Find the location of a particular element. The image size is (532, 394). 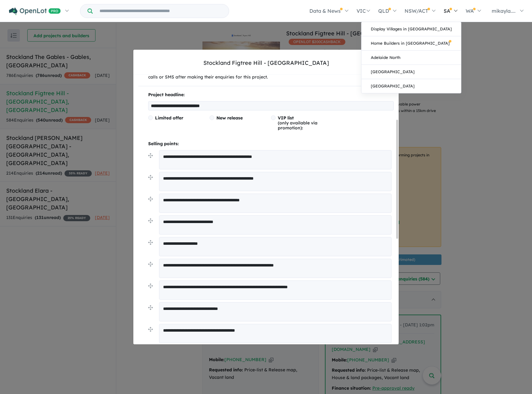

p: Project headline: is located at coordinates (271, 95).